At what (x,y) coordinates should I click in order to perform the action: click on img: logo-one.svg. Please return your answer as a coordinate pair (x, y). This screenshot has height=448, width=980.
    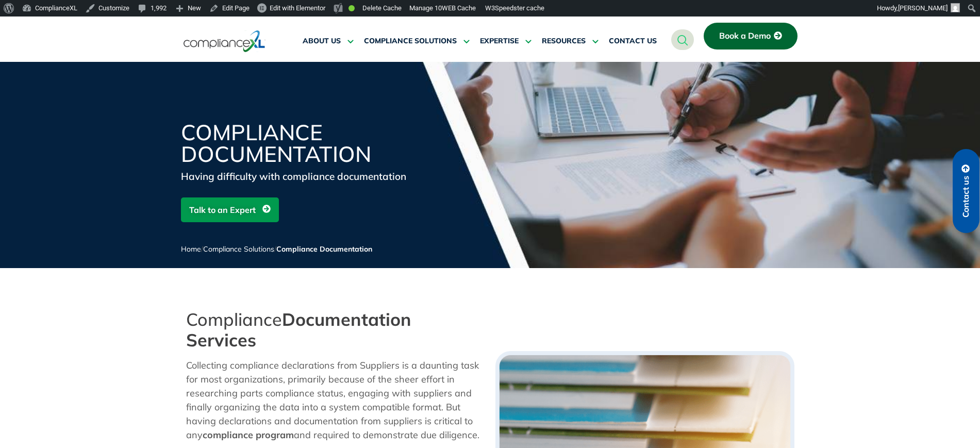
    Looking at the image, I should click on (224, 41).